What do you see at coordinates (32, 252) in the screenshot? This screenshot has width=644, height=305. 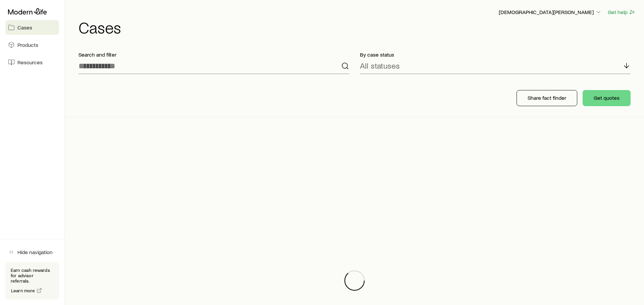 I see `button: Hide navigation` at bounding box center [32, 252].